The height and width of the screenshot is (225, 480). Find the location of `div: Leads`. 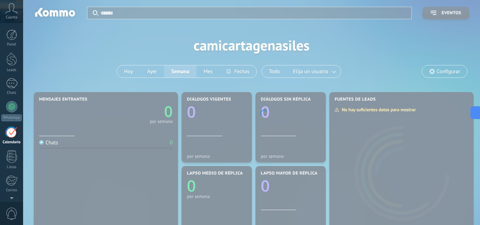

div: Leads is located at coordinates (12, 70).